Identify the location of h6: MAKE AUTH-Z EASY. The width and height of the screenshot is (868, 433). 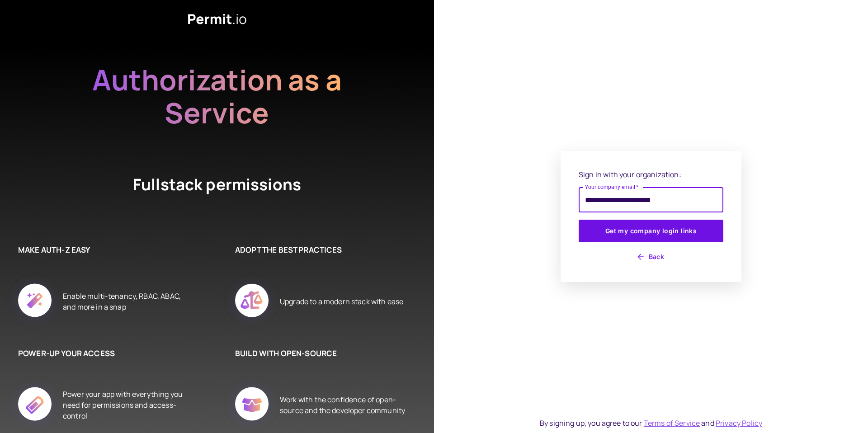
(104, 250).